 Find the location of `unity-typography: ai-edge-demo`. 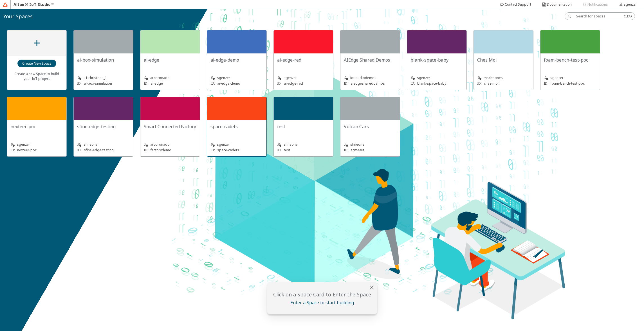

unity-typography: ai-edge-demo is located at coordinates (237, 60).